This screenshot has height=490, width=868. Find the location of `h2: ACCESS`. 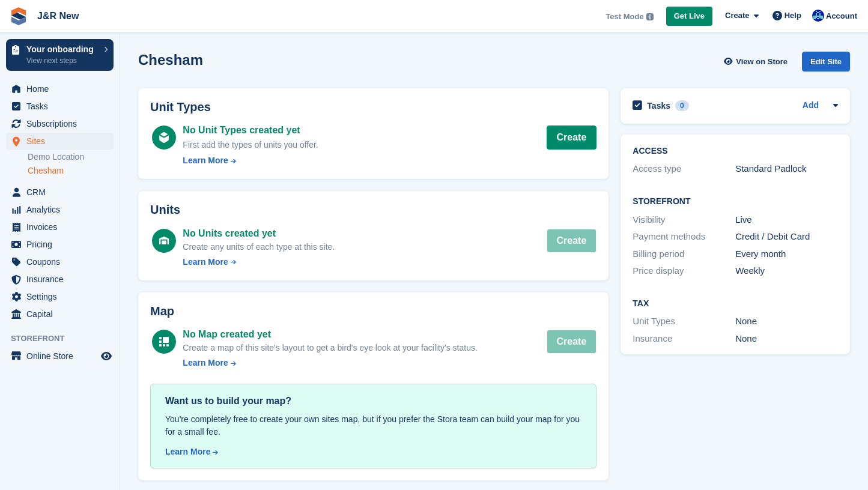

h2: ACCESS is located at coordinates (735, 152).